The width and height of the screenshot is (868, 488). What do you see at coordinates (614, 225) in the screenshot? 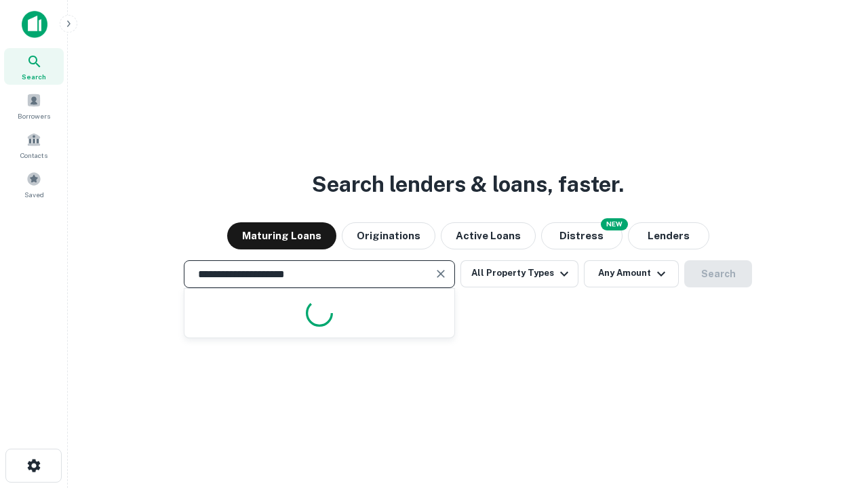
I see `div: NEW` at bounding box center [614, 225].